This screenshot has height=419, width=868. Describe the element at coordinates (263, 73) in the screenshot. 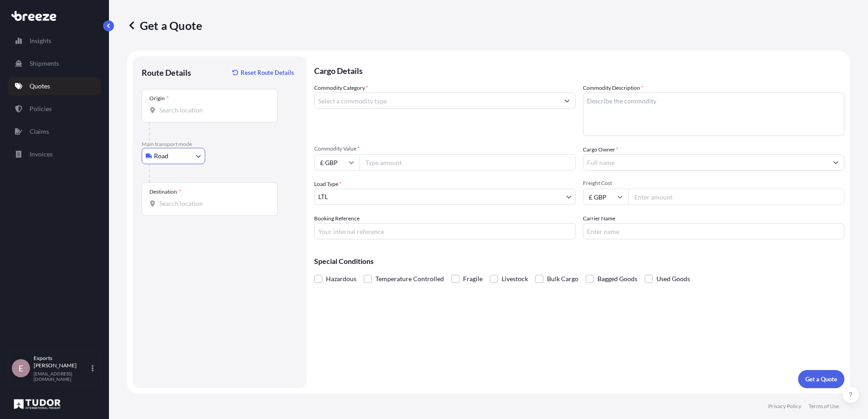

I see `button: Reset Route Details` at that location.